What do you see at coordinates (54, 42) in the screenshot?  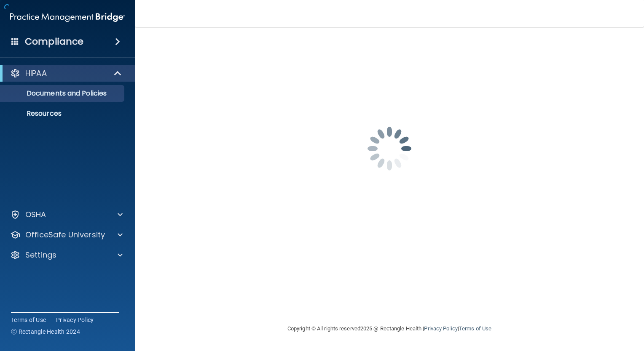 I see `h4: Compliance` at bounding box center [54, 42].